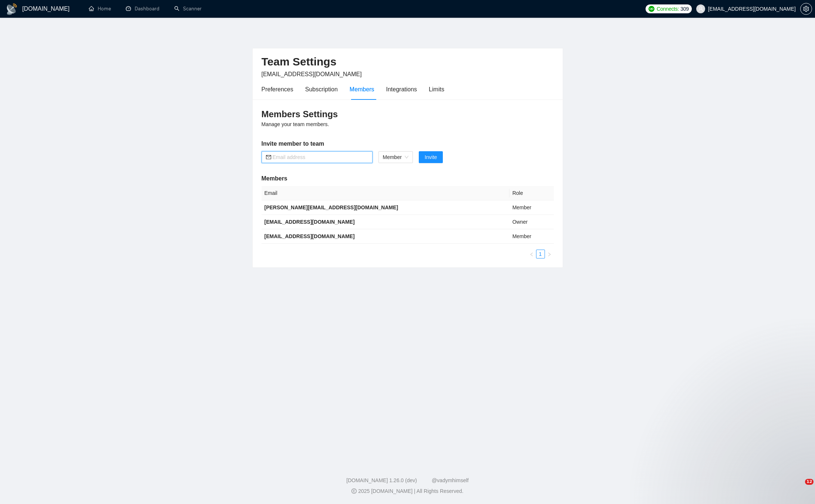 The image size is (815, 504). What do you see at coordinates (188, 9) in the screenshot?
I see `a: searchScanner` at bounding box center [188, 9].